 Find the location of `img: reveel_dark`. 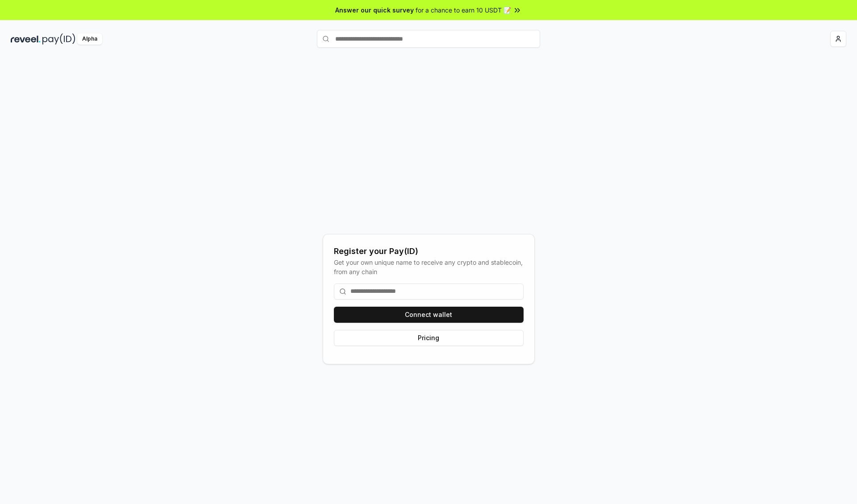

img: reveel_dark is located at coordinates (25, 39).